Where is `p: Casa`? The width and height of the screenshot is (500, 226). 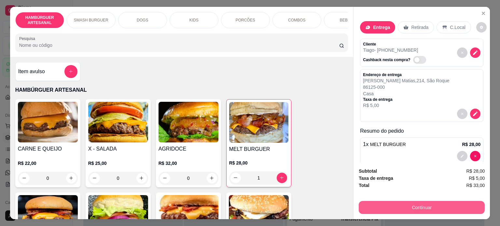 p: Casa is located at coordinates (406, 94).